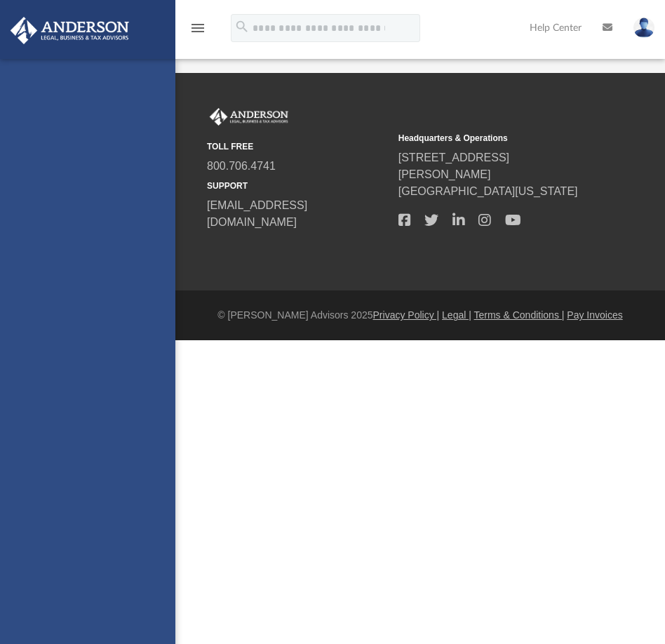  What do you see at coordinates (406, 315) in the screenshot?
I see `a: Privacy Policy |` at bounding box center [406, 315].